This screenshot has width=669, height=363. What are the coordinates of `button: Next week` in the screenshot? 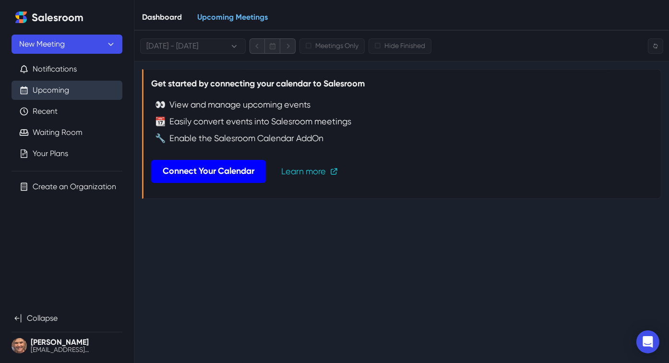 It's located at (288, 46).